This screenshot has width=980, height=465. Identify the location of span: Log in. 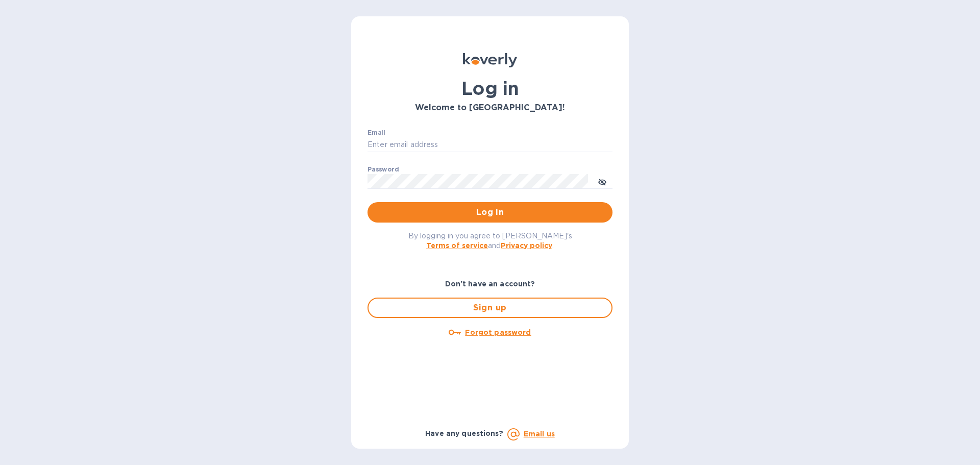
(490, 213).